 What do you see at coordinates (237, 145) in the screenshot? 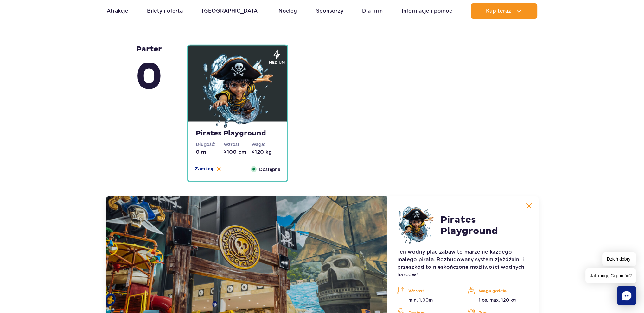
I see `dt: Wzrost:` at bounding box center [237, 145].